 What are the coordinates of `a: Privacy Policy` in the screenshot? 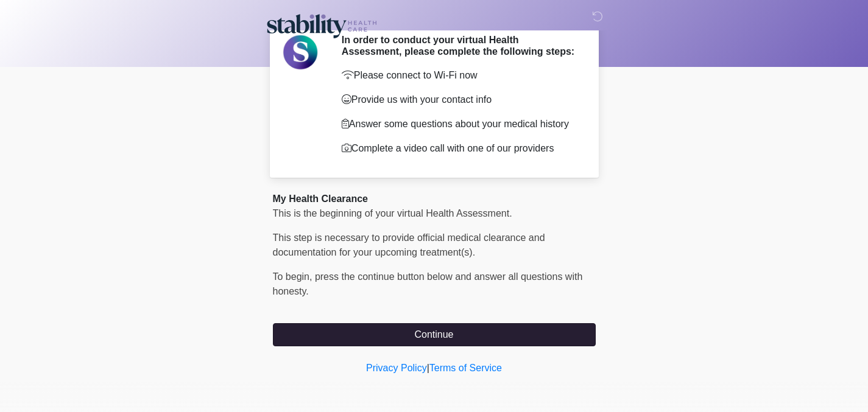 It's located at (396, 368).